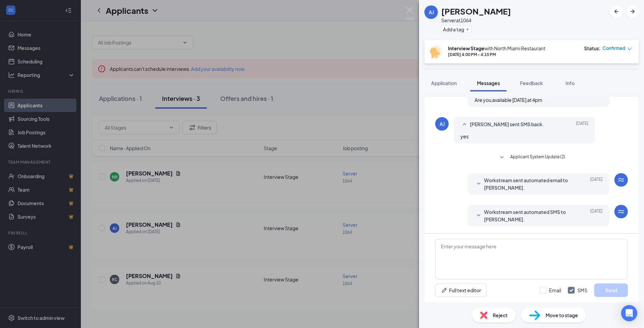  What do you see at coordinates (489, 83) in the screenshot?
I see `span: Messages` at bounding box center [489, 83].